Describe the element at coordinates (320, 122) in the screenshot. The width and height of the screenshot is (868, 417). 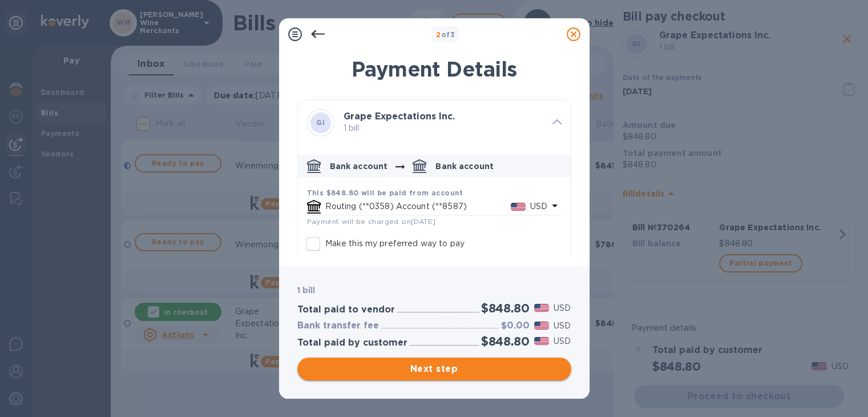
I see `b: GI` at that location.